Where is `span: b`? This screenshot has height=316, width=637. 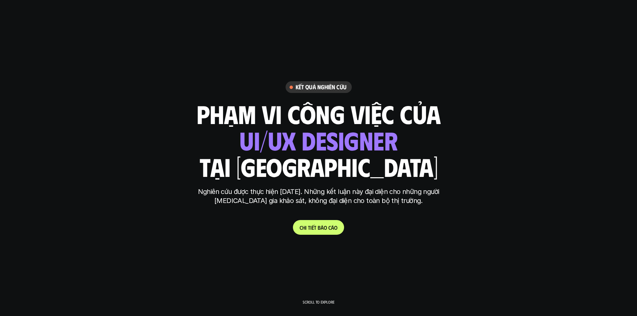 span: b is located at coordinates (319, 227).